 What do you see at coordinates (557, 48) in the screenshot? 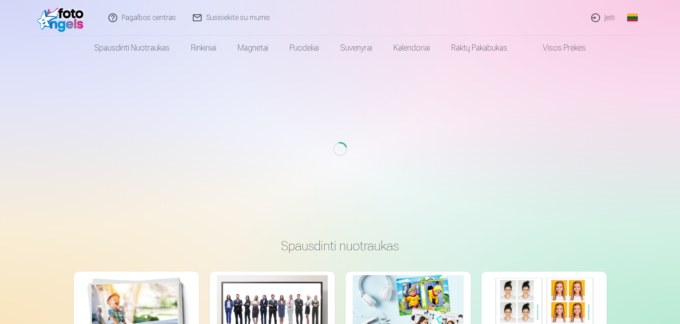
I see `a: Visos prekės` at bounding box center [557, 48].